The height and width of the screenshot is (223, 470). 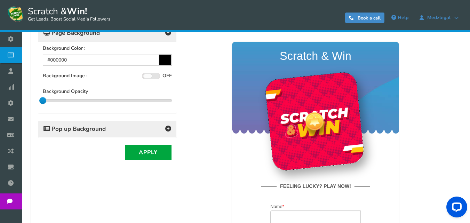 What do you see at coordinates (65, 76) in the screenshot?
I see `label: Background Image :` at bounding box center [65, 76].